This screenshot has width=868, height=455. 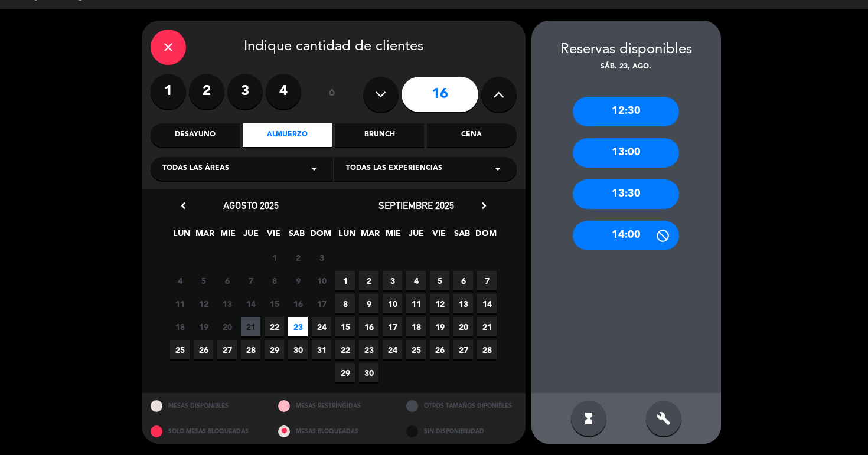 I want to click on label: 3, so click(x=245, y=92).